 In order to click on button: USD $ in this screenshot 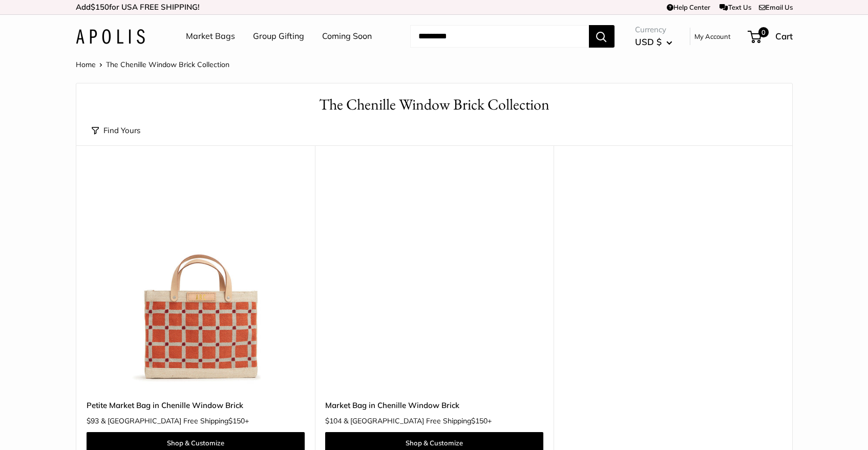, I will do `click(653, 42)`.